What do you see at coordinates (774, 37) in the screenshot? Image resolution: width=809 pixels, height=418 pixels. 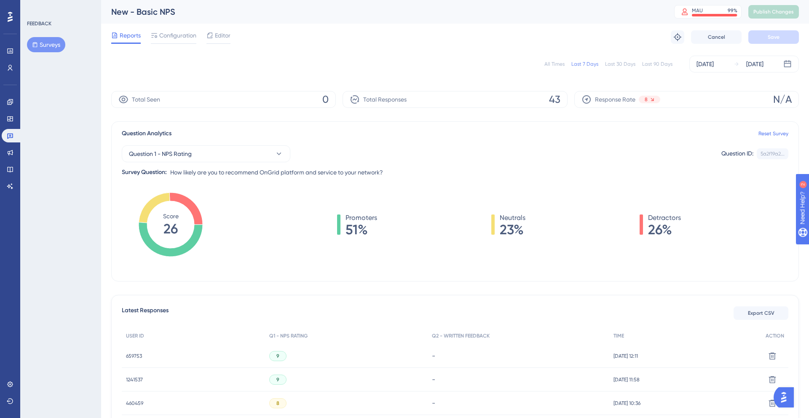 I see `span: Save` at bounding box center [774, 37].